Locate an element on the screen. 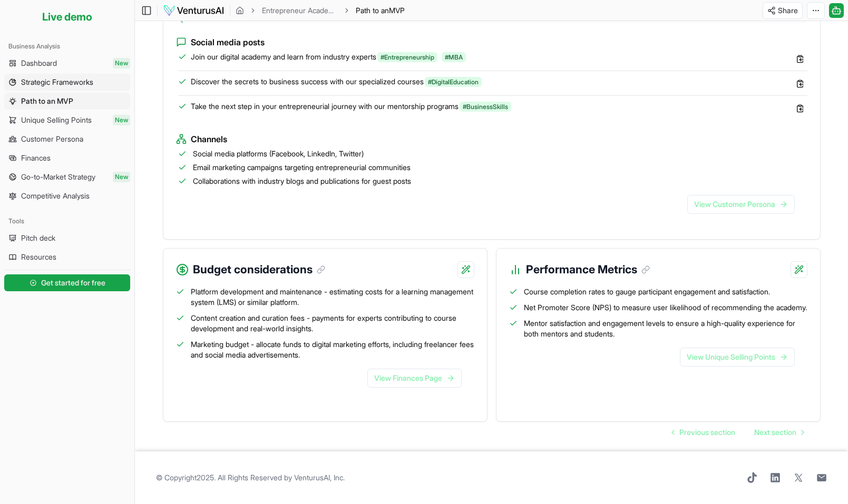 Image resolution: width=848 pixels, height=504 pixels. nav: breadcrumb is located at coordinates (320, 10).